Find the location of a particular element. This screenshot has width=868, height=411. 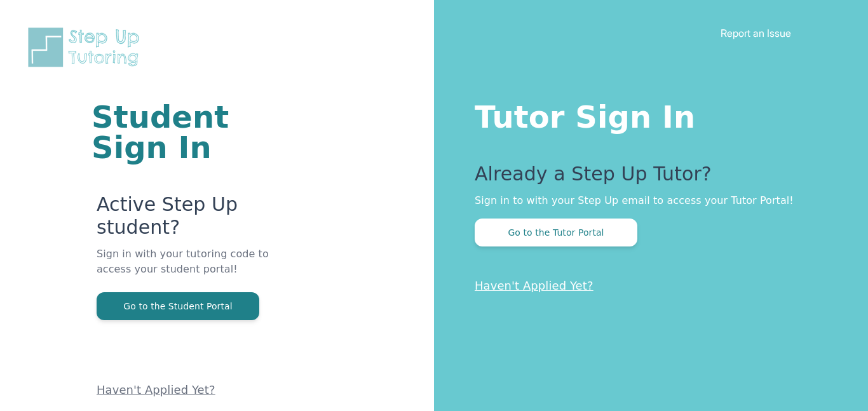

h1: Tutor Sign In is located at coordinates (646, 115).